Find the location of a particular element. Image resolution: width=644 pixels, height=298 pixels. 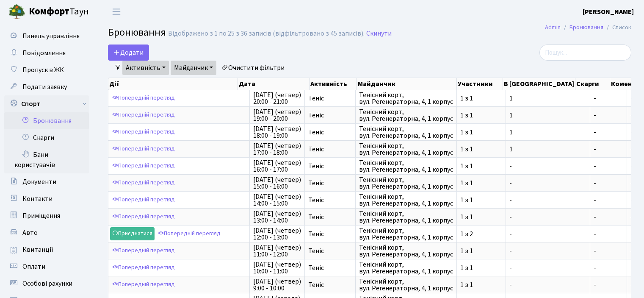

th: Майданчик is located at coordinates (407, 84).